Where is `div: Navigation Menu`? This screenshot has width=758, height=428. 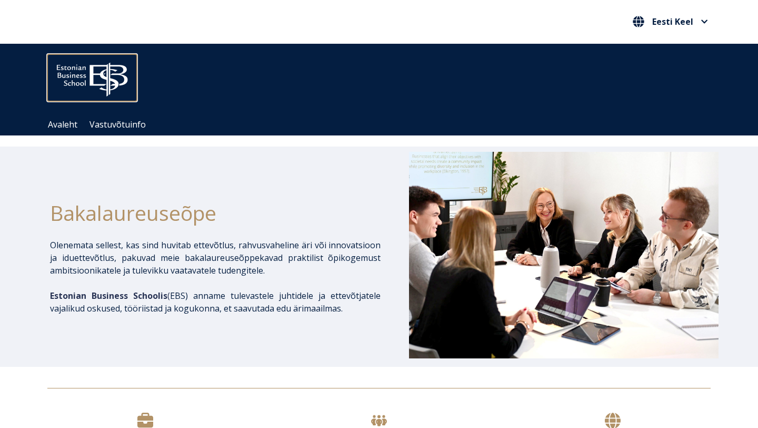 div: Navigation Menu is located at coordinates (384, 124).